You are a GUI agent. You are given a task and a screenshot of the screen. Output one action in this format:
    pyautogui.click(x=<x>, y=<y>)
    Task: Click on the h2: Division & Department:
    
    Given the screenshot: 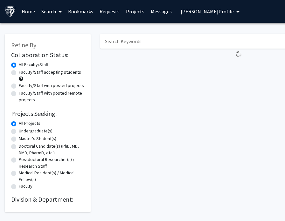 What is the action you would take?
    pyautogui.click(x=48, y=199)
    